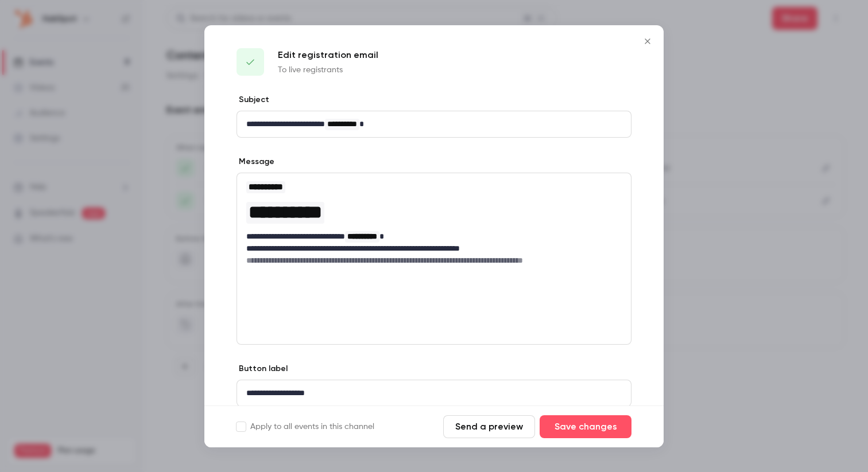 This screenshot has height=472, width=868. What do you see at coordinates (647, 41) in the screenshot?
I see `button: Close` at bounding box center [647, 41].